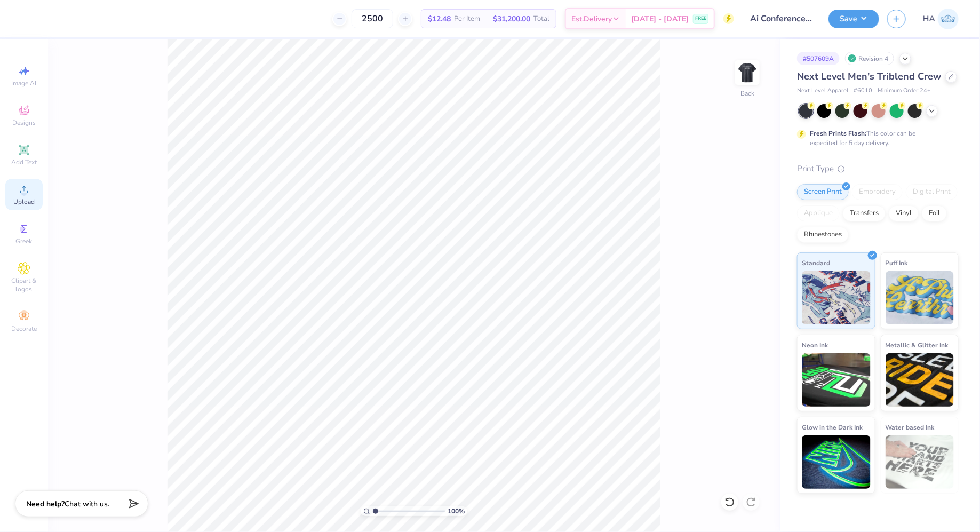 Image resolution: width=980 pixels, height=532 pixels. I want to click on span: 100 %, so click(456, 511).